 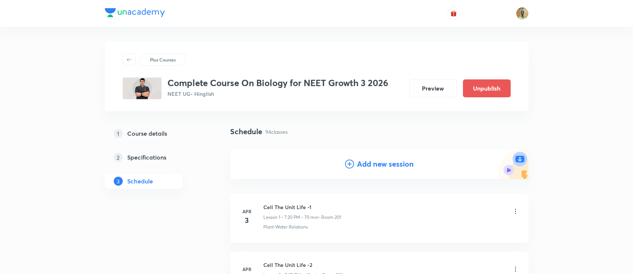 I want to click on h4: Schedule, so click(x=246, y=132).